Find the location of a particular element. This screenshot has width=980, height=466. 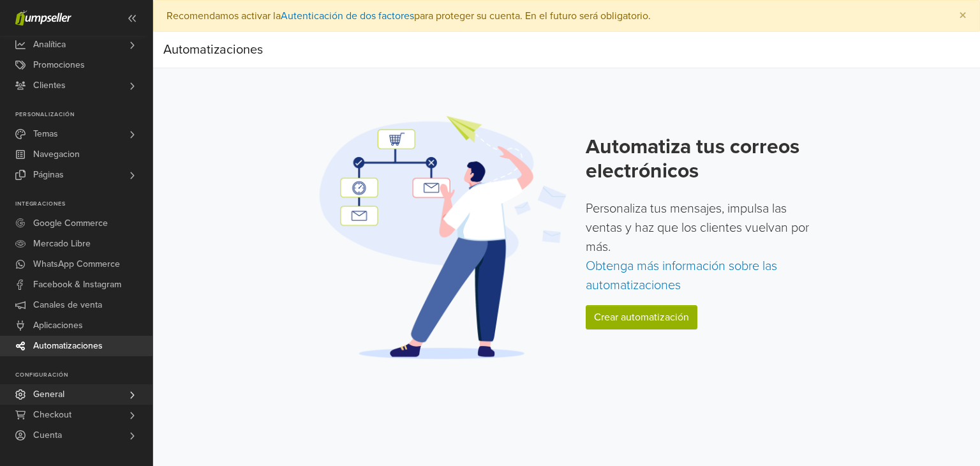

a: Autenticación de dos factores is located at coordinates (347, 16).